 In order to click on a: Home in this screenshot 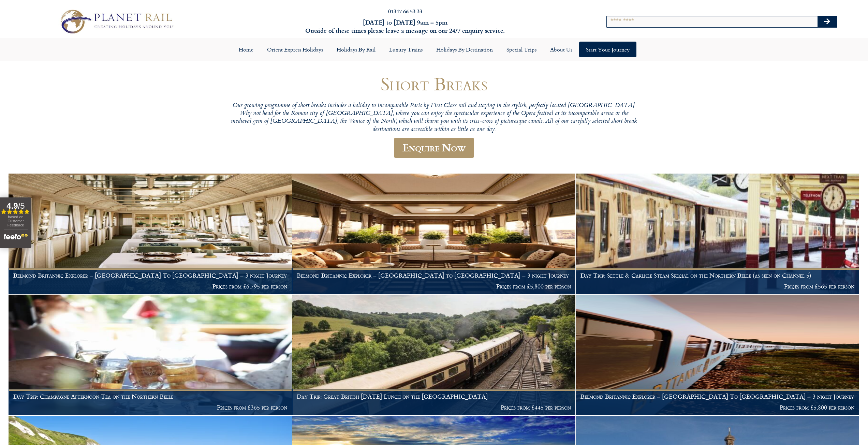, I will do `click(246, 50)`.